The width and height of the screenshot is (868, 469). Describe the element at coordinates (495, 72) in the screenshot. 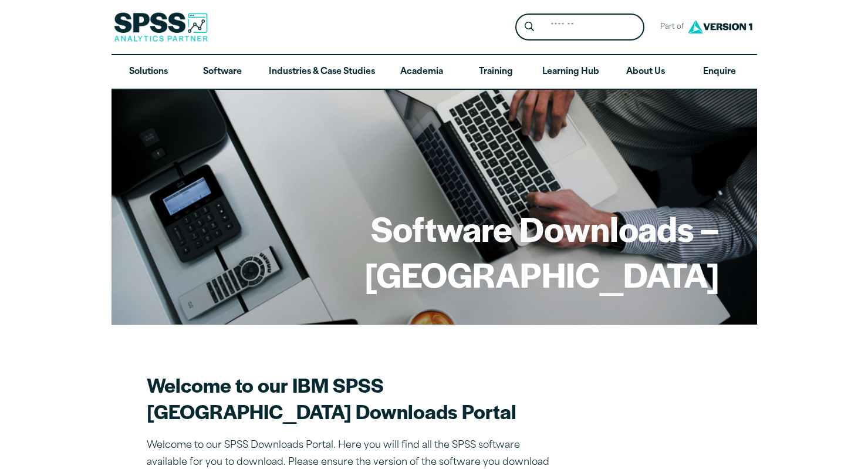

I see `a: Training` at that location.